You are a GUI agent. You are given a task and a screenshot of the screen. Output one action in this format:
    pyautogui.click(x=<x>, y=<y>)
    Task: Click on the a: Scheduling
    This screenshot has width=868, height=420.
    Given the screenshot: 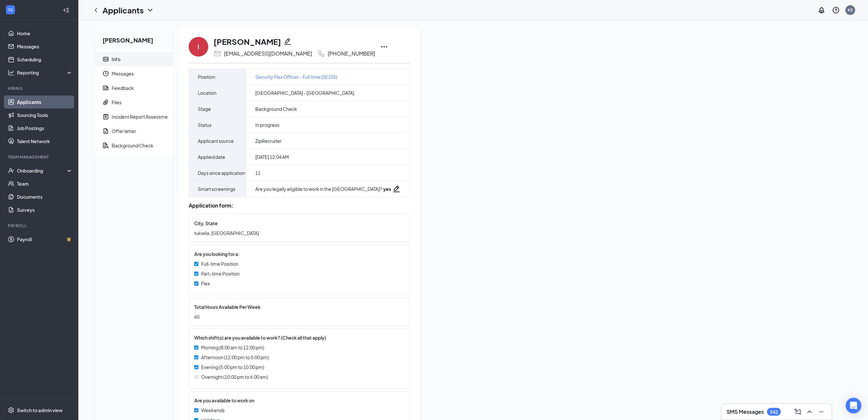 What is the action you would take?
    pyautogui.click(x=45, y=60)
    